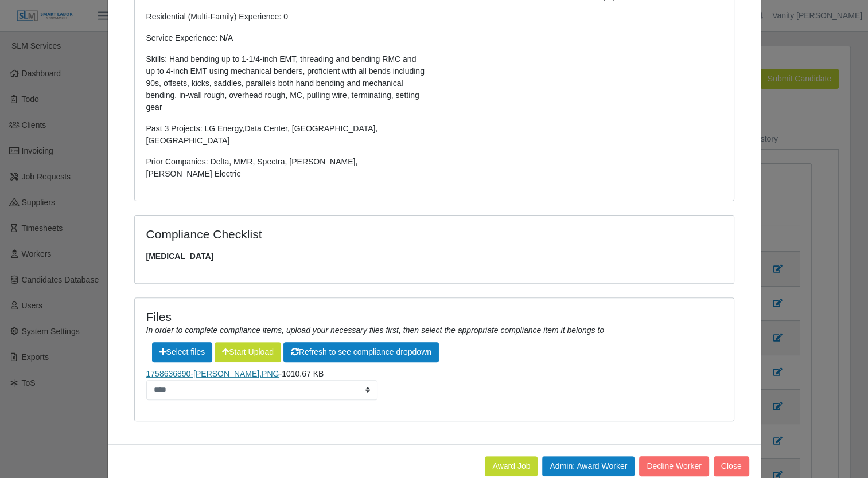 The height and width of the screenshot is (478, 868). I want to click on i: In order to complete compliance items, upload your necessary files first, then select the appropr..., so click(375, 331).